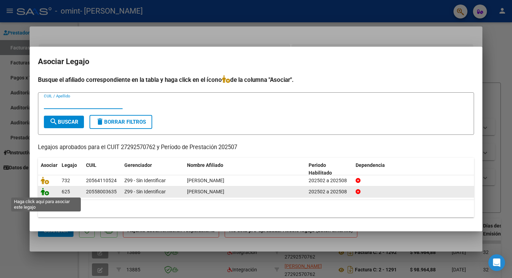 This screenshot has height=278, width=512. Describe the element at coordinates (101, 192) in the screenshot. I see `div: 20558003635` at that location.